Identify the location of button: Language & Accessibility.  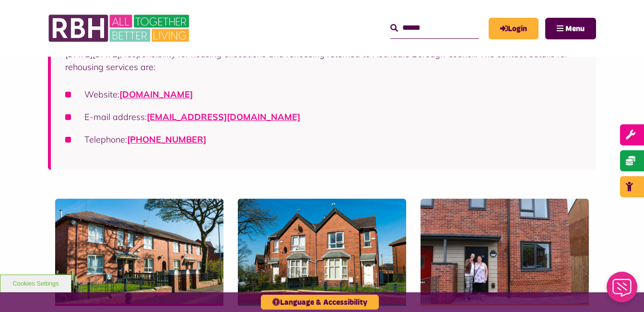
(320, 301).